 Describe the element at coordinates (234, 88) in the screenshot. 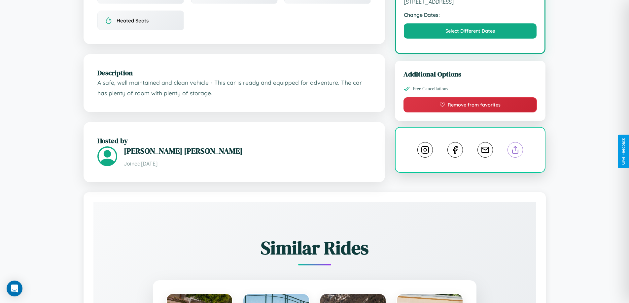

I see `p: A safe, well maintained and clean vehicle - This car is ready and equipped for adventure. The car...` at that location.